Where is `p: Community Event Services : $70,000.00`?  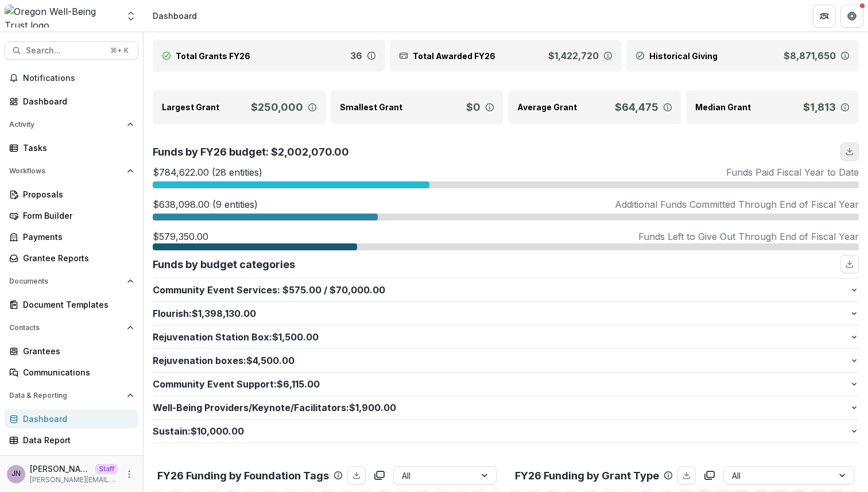 p: Community Event Services : $70,000.00 is located at coordinates (501, 290).